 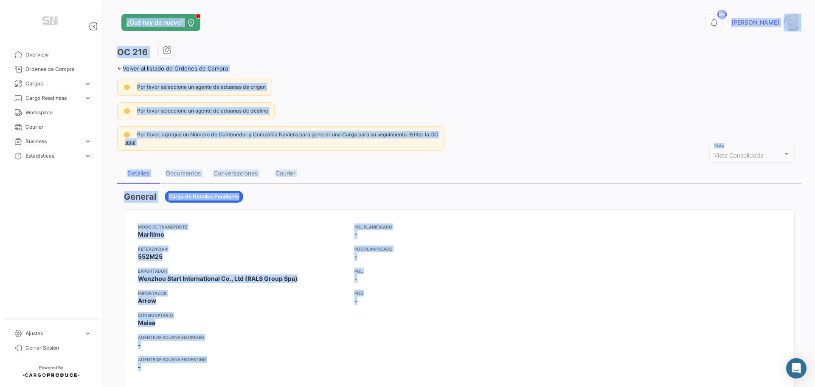 I want to click on img: Captura.PNG, so click(x=792, y=22).